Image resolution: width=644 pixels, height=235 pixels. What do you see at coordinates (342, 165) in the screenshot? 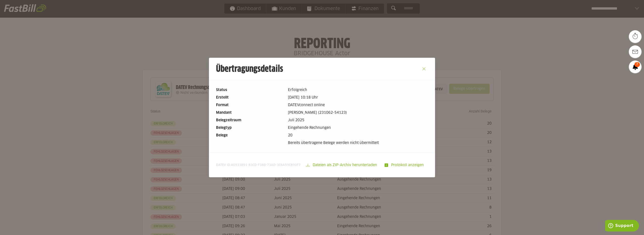
I see `sl-button: Dateien als ZIP-Archiv herunterladen` at bounding box center [342, 165].